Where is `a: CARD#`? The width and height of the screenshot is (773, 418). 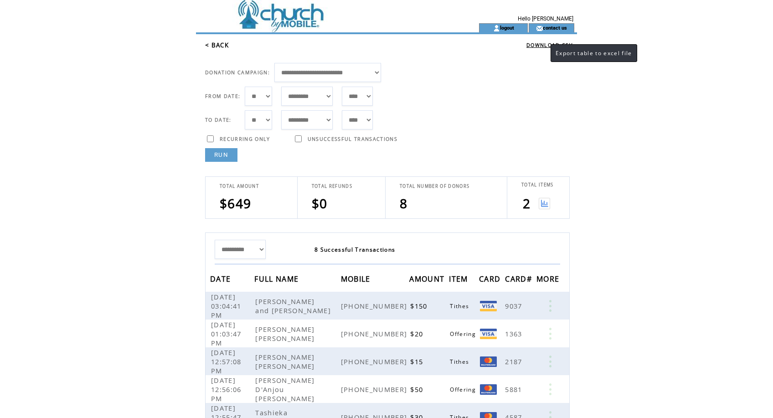 a: CARD# is located at coordinates (520, 278).